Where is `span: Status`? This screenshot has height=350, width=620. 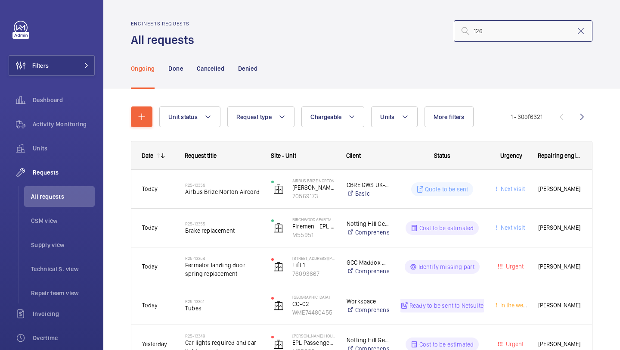 span: Status is located at coordinates (442, 156).